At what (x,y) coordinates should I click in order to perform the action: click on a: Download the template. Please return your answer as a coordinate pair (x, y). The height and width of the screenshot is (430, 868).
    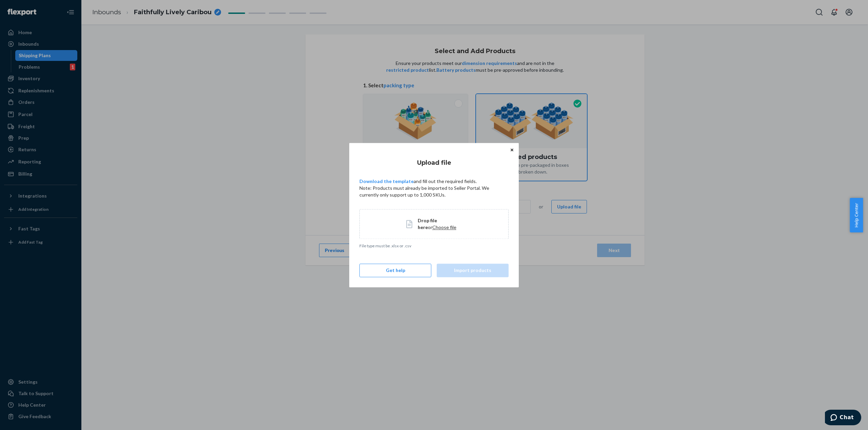
    Looking at the image, I should click on (386, 181).